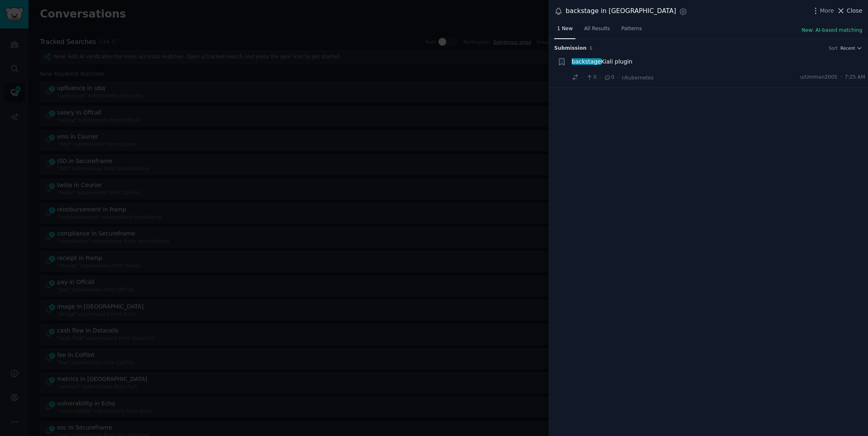 This screenshot has height=436, width=868. Describe the element at coordinates (638, 78) in the screenshot. I see `span: r/kubernetes` at that location.